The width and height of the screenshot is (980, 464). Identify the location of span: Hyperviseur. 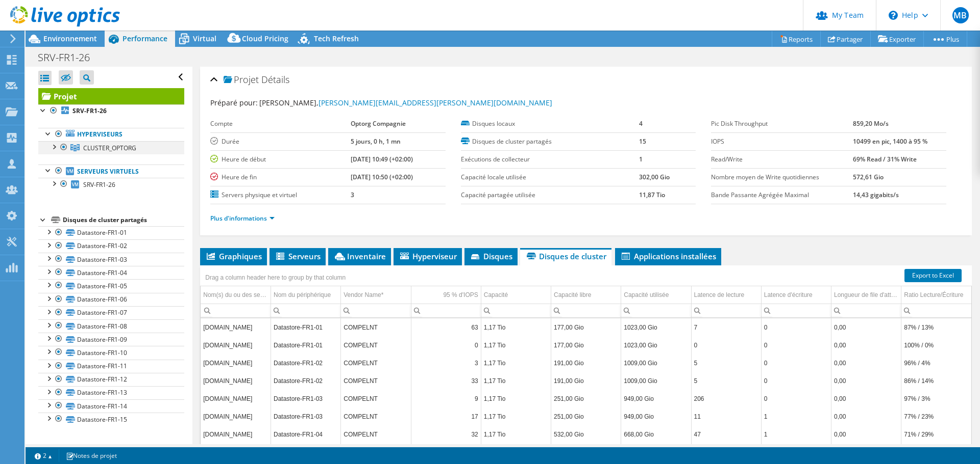
(428, 257).